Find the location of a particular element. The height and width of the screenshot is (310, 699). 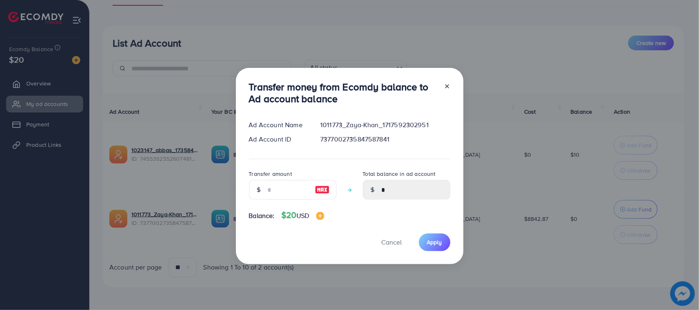

span: USD is located at coordinates (302, 216).